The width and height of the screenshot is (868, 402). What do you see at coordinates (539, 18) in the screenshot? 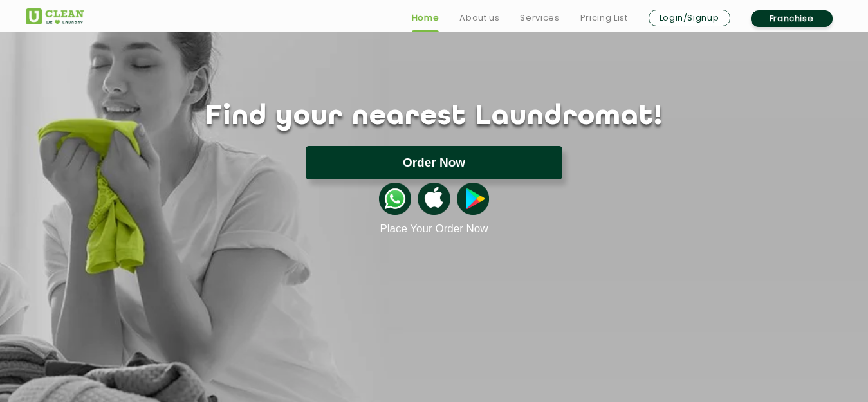
I see `a: Services` at bounding box center [539, 18].